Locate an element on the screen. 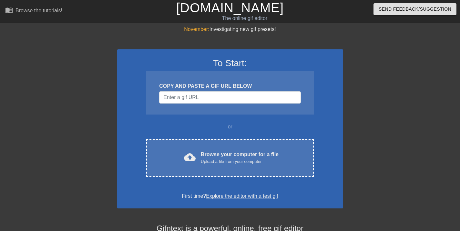 The image size is (460, 231). div: The online gif editor is located at coordinates (245, 18).